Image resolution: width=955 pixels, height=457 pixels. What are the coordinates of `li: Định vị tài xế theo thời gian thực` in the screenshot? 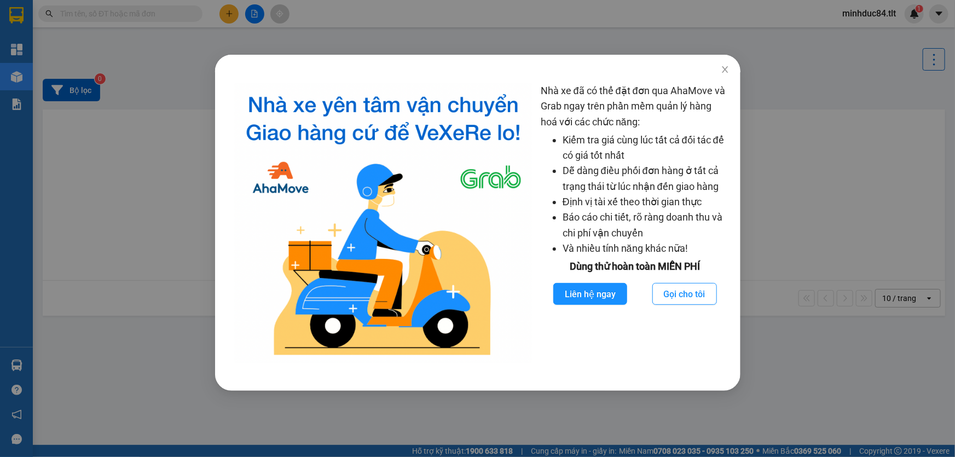 It's located at (645, 202).